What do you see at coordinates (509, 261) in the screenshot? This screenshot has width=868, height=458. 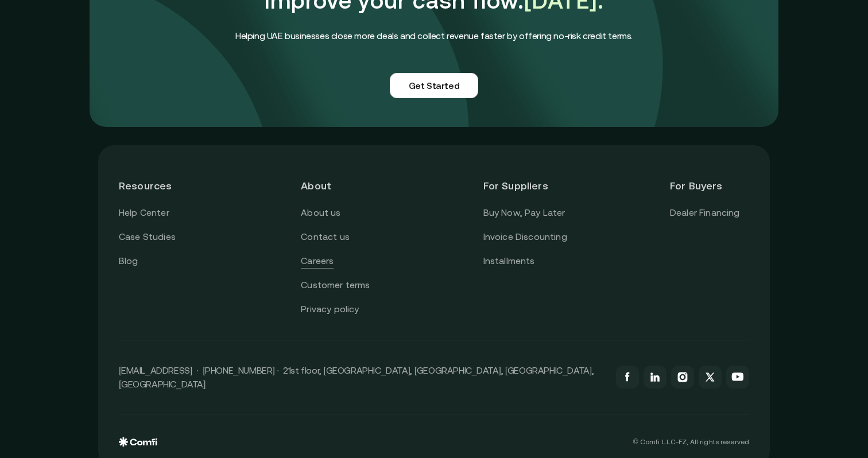 I see `a: Installments` at bounding box center [509, 261].